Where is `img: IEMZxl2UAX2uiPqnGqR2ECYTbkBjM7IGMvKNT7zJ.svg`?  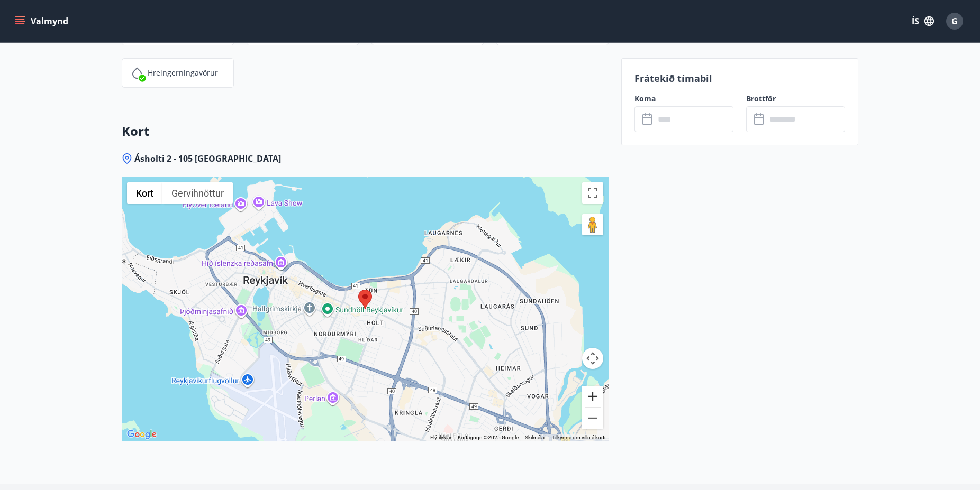 img: IEMZxl2UAX2uiPqnGqR2ECYTbkBjM7IGMvKNT7zJ.svg is located at coordinates (137, 73).